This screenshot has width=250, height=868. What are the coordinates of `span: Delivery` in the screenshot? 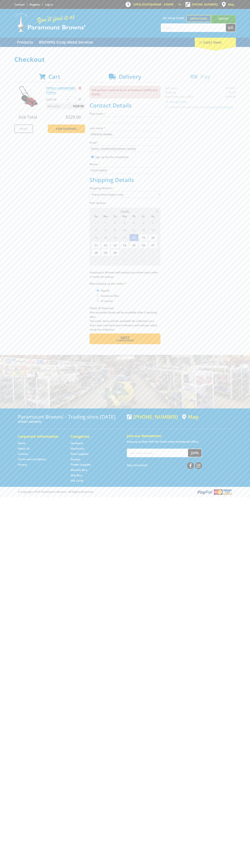 It's located at (130, 76).